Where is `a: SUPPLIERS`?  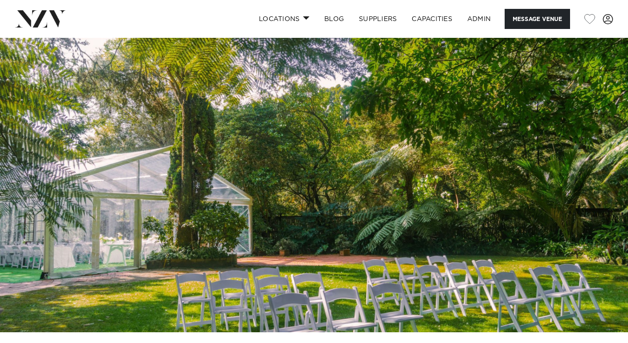 a: SUPPLIERS is located at coordinates (377, 19).